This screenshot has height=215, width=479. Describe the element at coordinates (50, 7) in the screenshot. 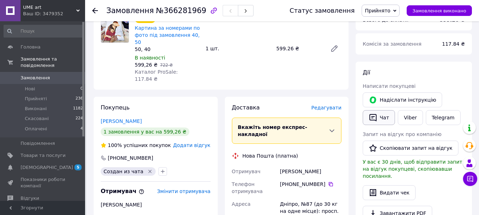

I see `span: UME art` at that location.